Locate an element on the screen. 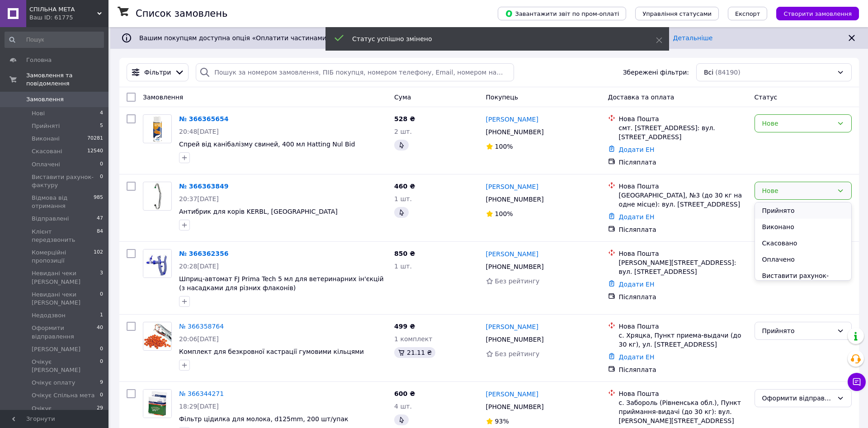 The height and width of the screenshot is (428, 868). a: Комплект для безкровної кастрації гумовими кільцями is located at coordinates (271, 352).